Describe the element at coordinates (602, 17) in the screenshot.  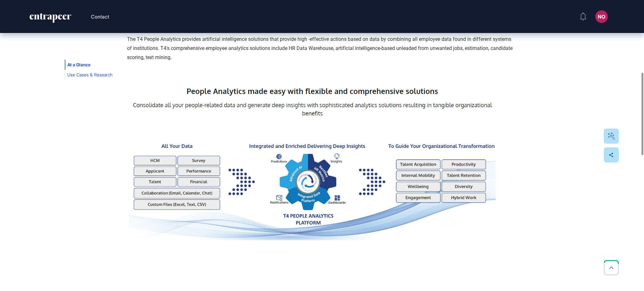
I see `div: NO` at that location.